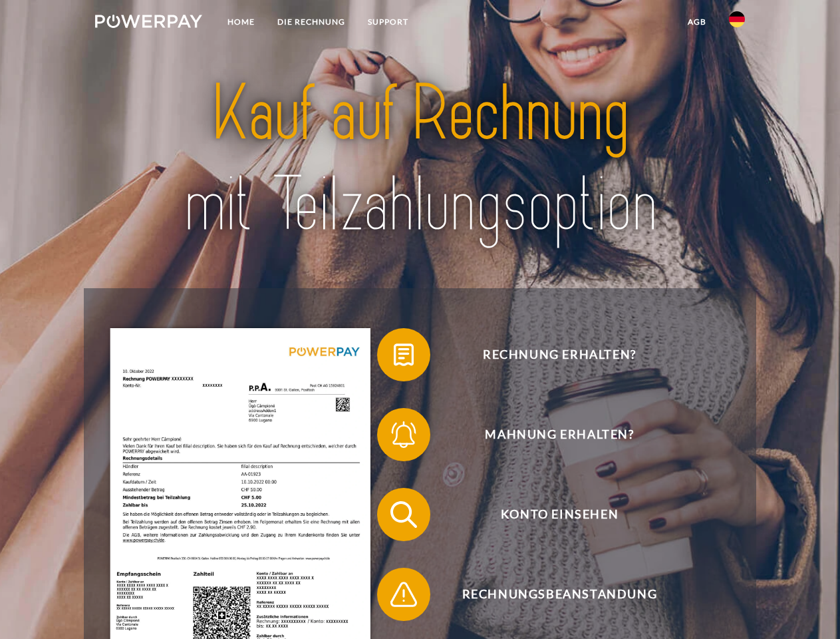 Image resolution: width=840 pixels, height=639 pixels. Describe the element at coordinates (737, 19) in the screenshot. I see `img: de` at that location.